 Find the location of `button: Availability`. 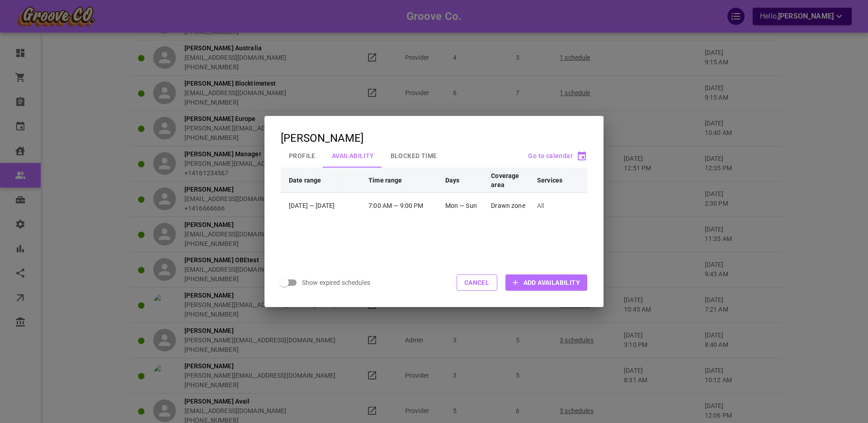

button: Availability is located at coordinates (354, 155).